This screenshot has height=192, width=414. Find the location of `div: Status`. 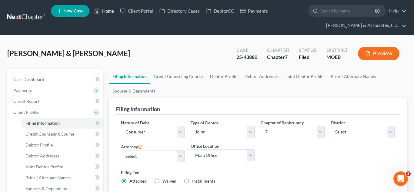

div: Status is located at coordinates (308, 50).